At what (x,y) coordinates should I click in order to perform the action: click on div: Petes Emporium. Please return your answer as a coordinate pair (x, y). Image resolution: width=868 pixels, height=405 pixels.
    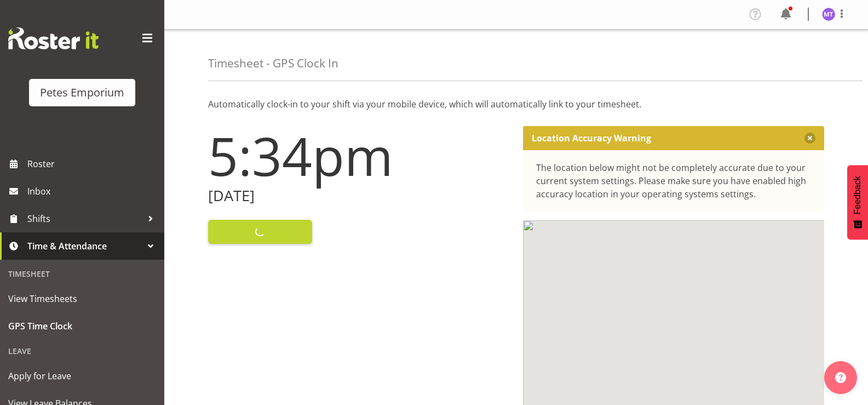
    Looking at the image, I should click on (82, 92).